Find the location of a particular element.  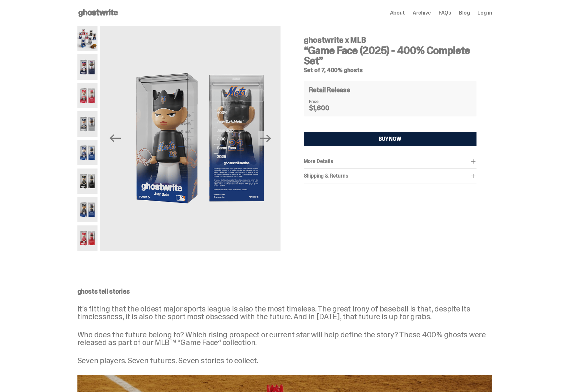

div: Shipping & Returns is located at coordinates (390, 176).